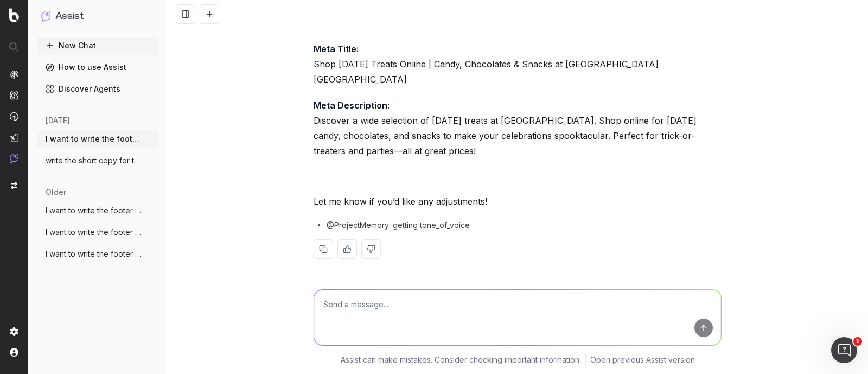 This screenshot has height=374, width=868. Describe the element at coordinates (98, 67) in the screenshot. I see `a: How to use Assist` at that location.